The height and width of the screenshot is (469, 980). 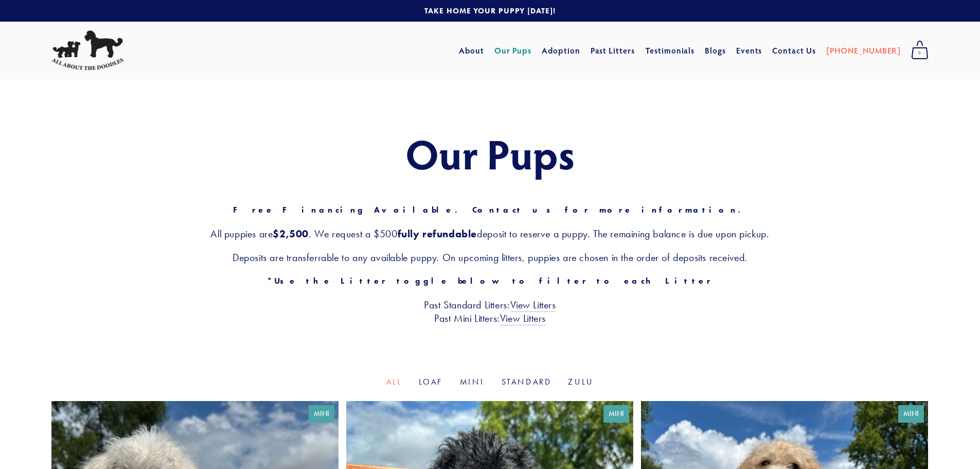 What do you see at coordinates (561, 50) in the screenshot?
I see `a: Adoption` at bounding box center [561, 50].